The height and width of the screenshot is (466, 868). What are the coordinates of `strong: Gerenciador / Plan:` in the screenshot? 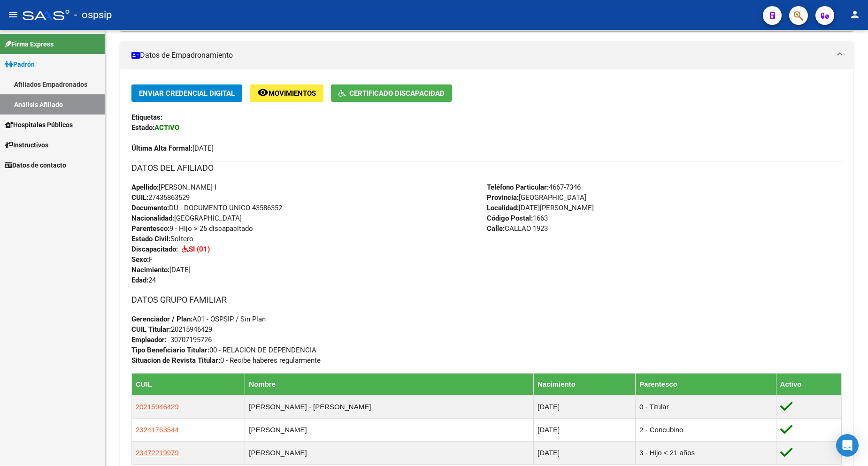 It's located at (162, 319).